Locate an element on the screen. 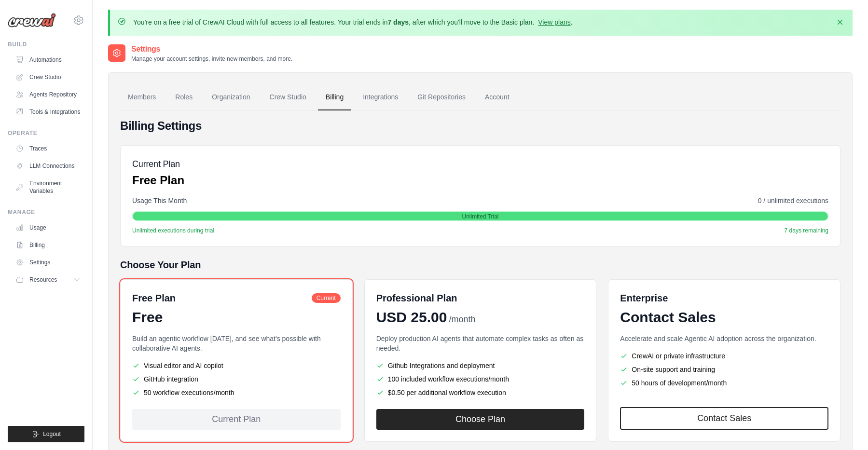 The image size is (868, 450). a: Settings is located at coordinates (47, 262).